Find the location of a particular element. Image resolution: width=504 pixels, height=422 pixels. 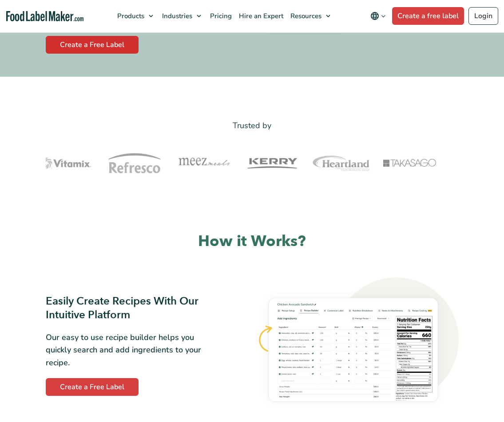

span: Pricing is located at coordinates (220, 16).